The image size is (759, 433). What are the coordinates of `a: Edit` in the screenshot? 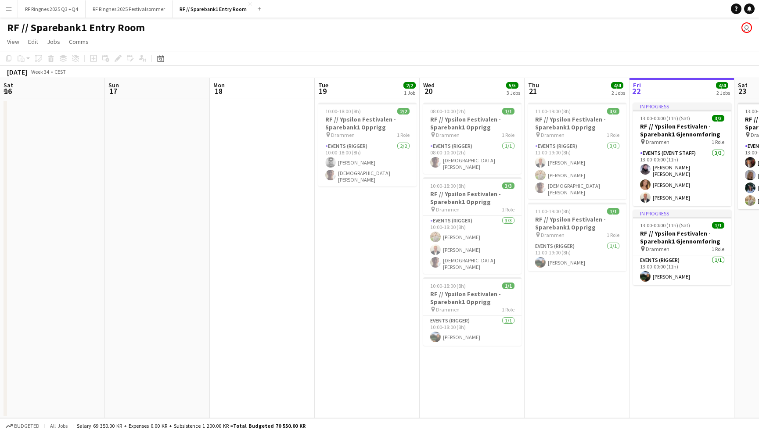 It's located at (33, 42).